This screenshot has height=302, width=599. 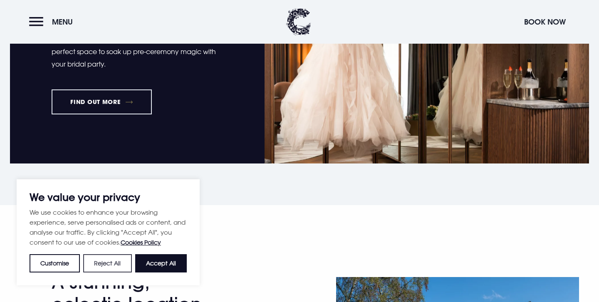 What do you see at coordinates (54, 263) in the screenshot?
I see `button: Customise` at bounding box center [54, 263].